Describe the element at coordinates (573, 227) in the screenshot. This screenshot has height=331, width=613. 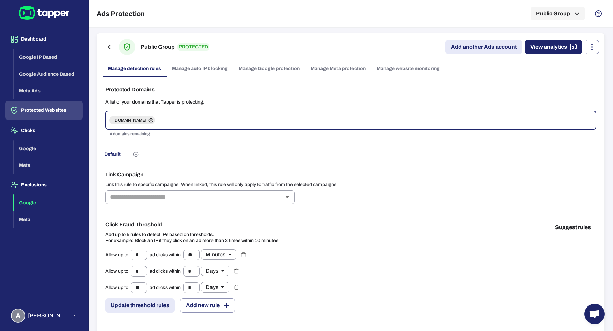
I see `button: Suggest rules` at that location.